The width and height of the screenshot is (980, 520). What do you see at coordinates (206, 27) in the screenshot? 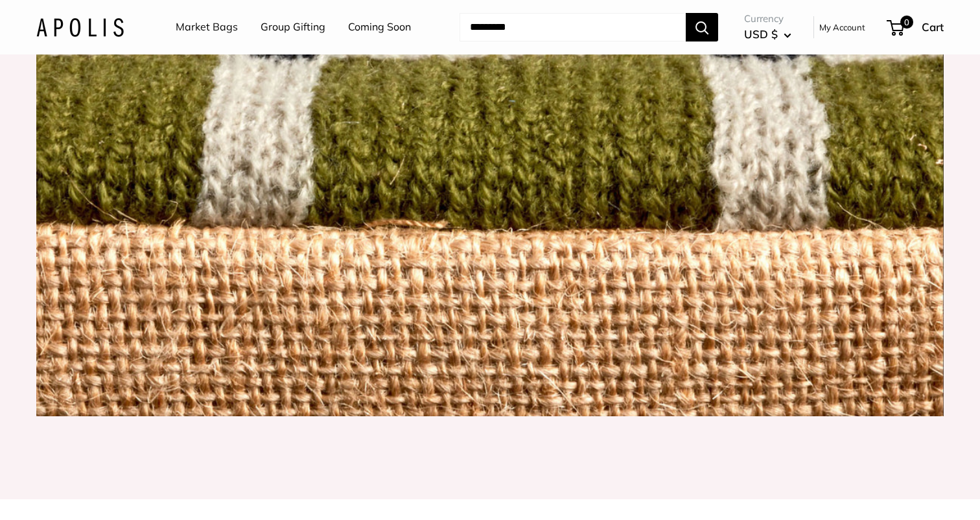
I see `a: Market Bags` at bounding box center [206, 27].